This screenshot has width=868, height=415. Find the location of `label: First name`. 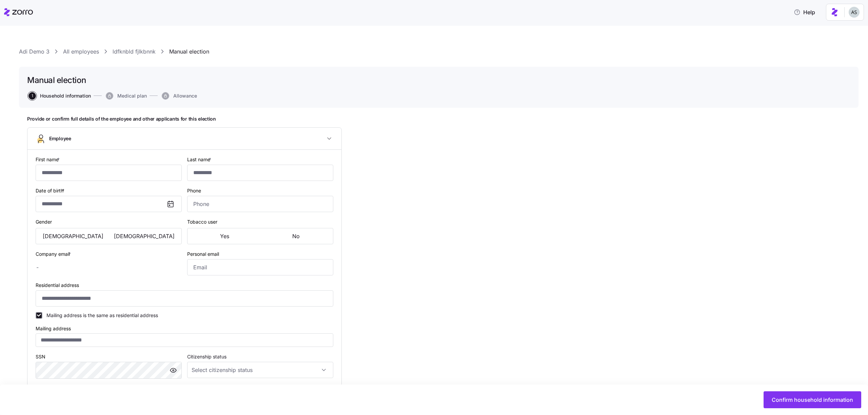

label: First name is located at coordinates (48, 160).